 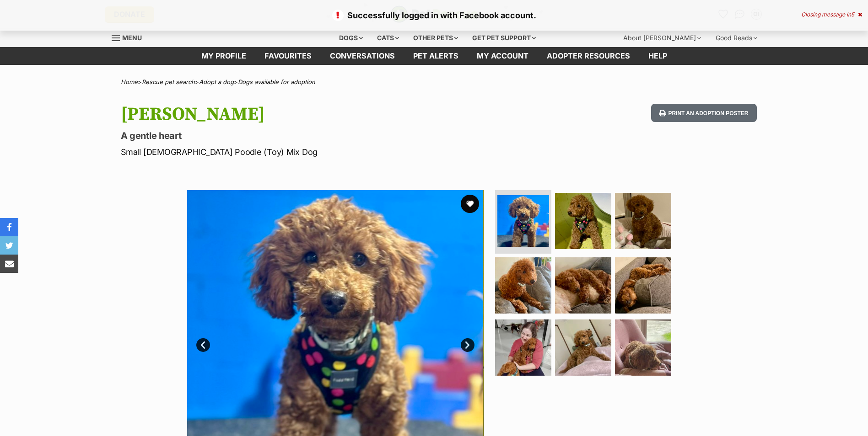 I want to click on button: favourite, so click(x=470, y=204).